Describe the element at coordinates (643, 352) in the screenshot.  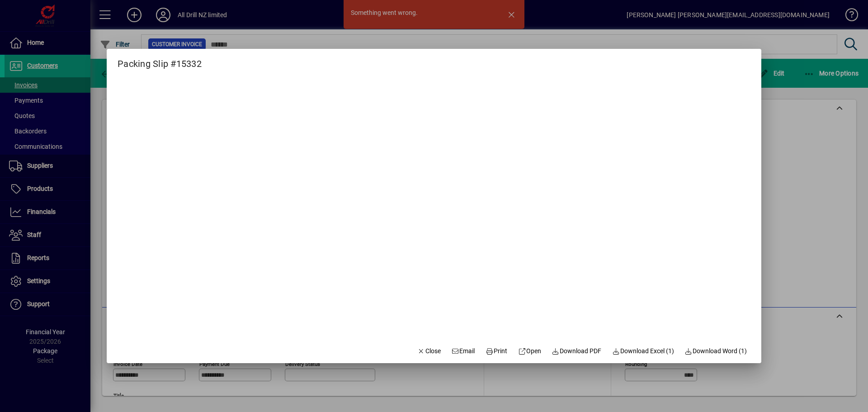
I see `button: Download Excel (1)` at that location.